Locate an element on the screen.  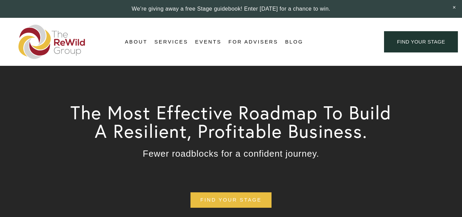
span: The Most Effective Roadmap To Build A Resilient, Profitable Business. is located at coordinates (234, 121).